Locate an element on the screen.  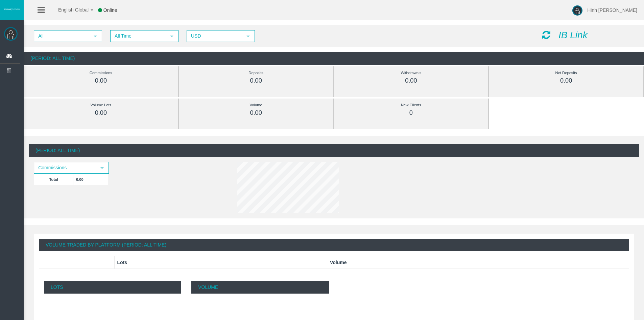
p: Volume is located at coordinates (260, 287).